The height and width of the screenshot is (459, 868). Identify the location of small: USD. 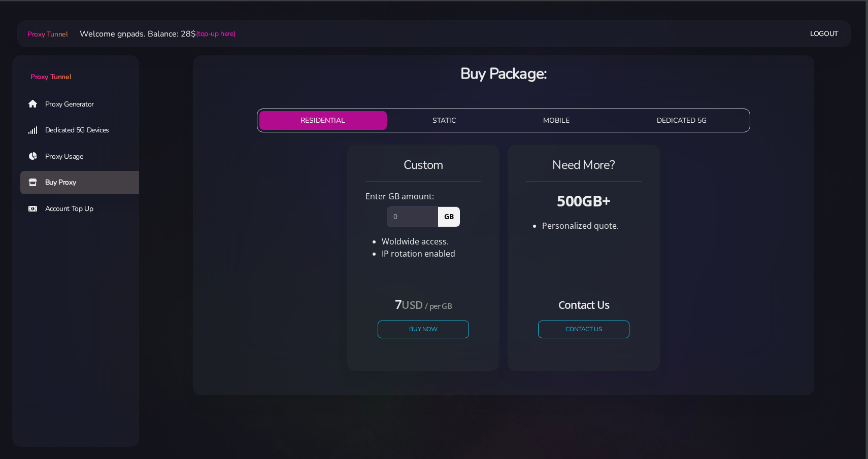
(411, 305).